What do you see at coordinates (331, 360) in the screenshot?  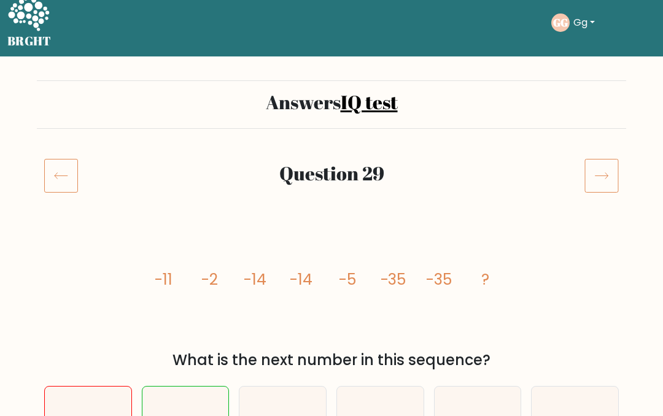 I see `div: What is the next number in this sequence?` at bounding box center [331, 360].